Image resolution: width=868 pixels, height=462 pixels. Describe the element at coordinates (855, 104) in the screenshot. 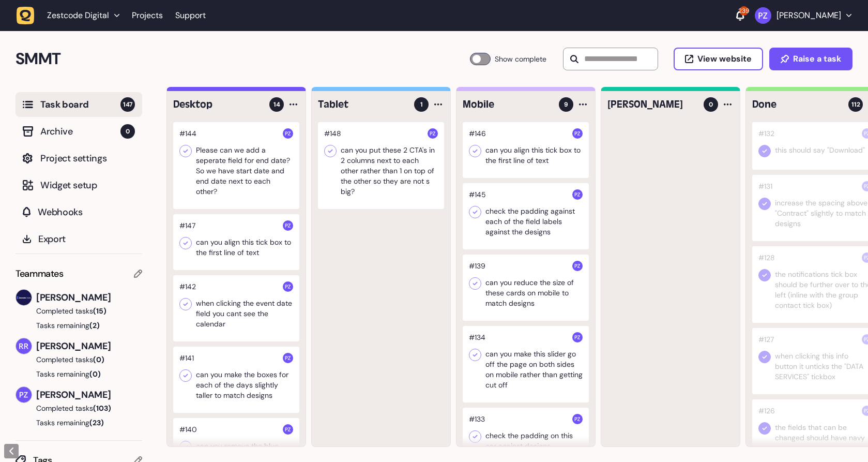

I see `span: 112` at that location.